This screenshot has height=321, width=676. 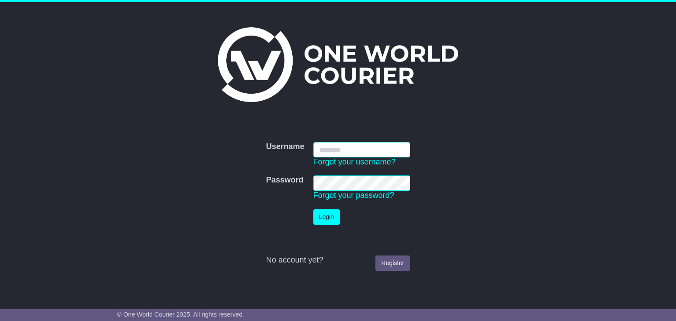 What do you see at coordinates (354, 162) in the screenshot?
I see `a: Forgot your username?` at bounding box center [354, 162].